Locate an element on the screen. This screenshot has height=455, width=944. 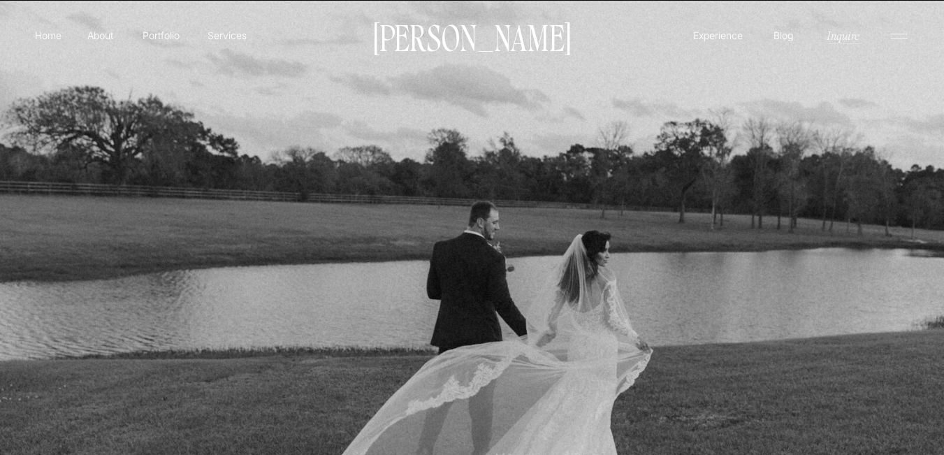
a: Portfolio is located at coordinates (161, 35).